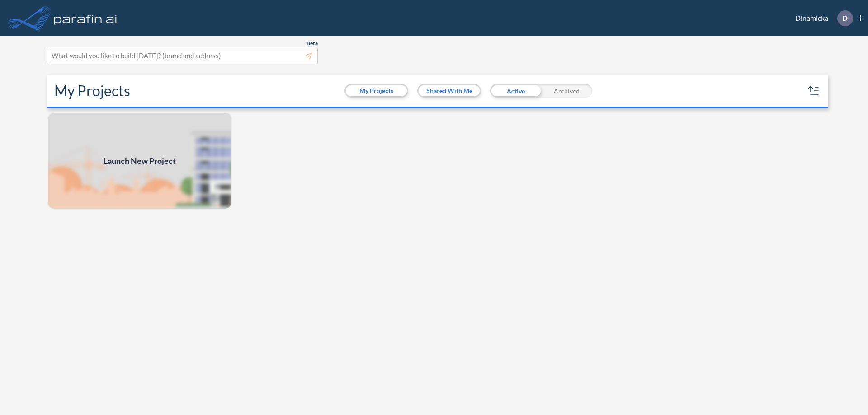  I want to click on button: sort, so click(814, 91).